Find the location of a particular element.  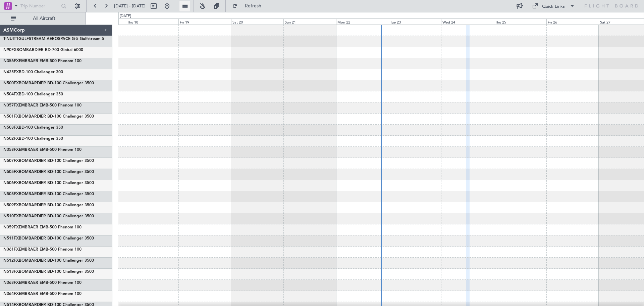

a: N506FXBOMBARDIER BD-100 Challenger 3500 is located at coordinates (49, 183).